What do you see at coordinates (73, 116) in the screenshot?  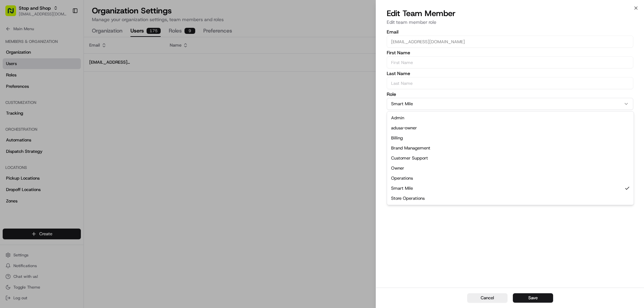 I see `span: Pylon` at bounding box center [73, 116].